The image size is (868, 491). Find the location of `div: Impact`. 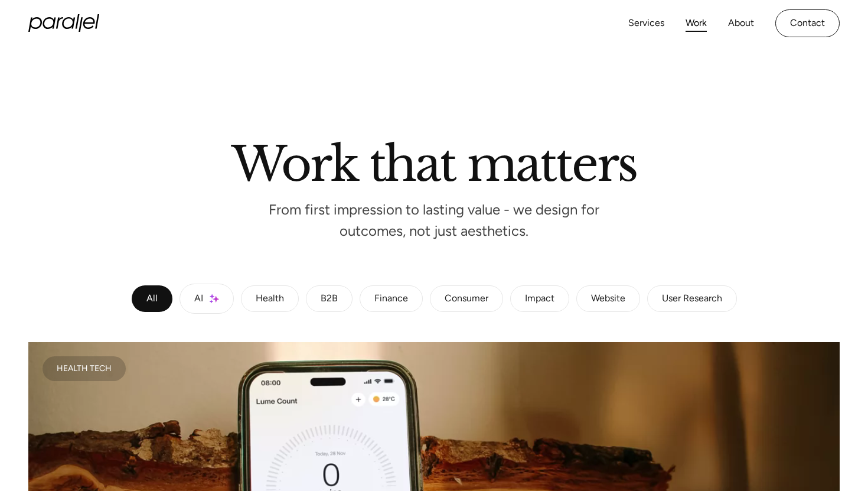

div: Impact is located at coordinates (540, 299).